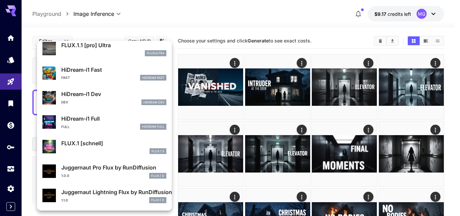 The width and height of the screenshot is (460, 216). What do you see at coordinates (114, 118) in the screenshot?
I see `p: HiDream-i1 Full` at bounding box center [114, 118].